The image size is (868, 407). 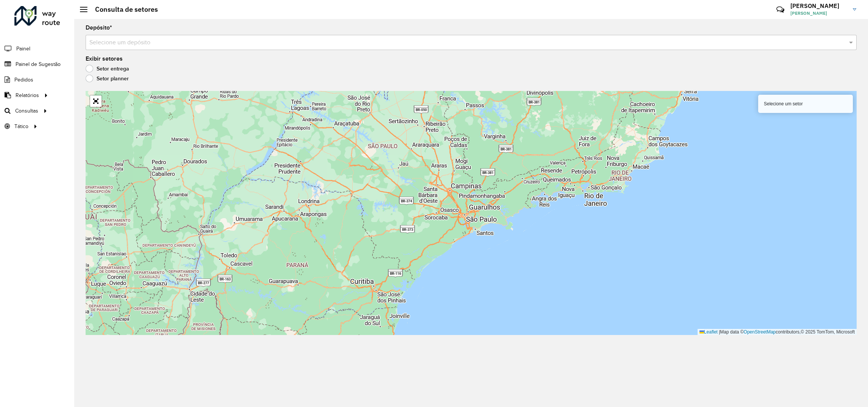 I want to click on label: Depósito, so click(x=99, y=27).